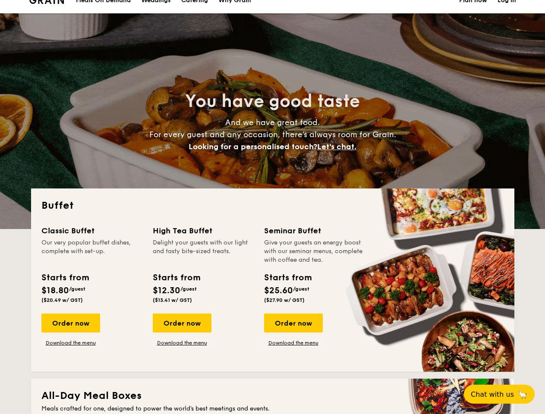 The width and height of the screenshot is (545, 414). What do you see at coordinates (285, 300) in the screenshot?
I see `span: ($27.90 w/ GST)` at bounding box center [285, 300].